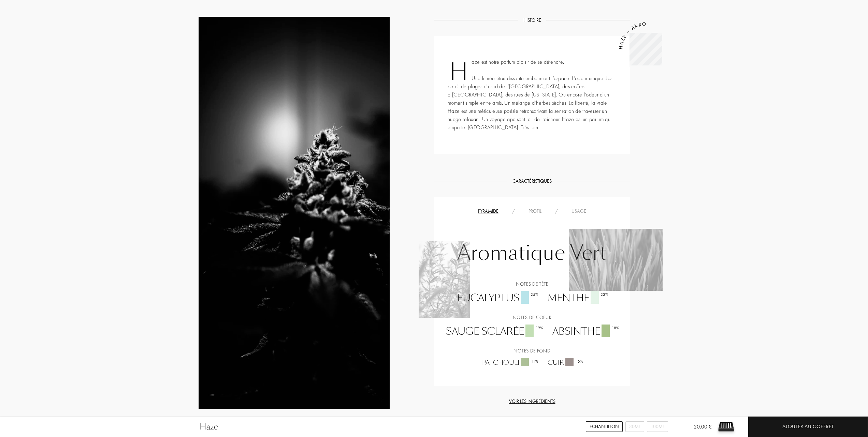 This screenshot has height=437, width=868. Describe the element at coordinates (604, 295) in the screenshot. I see `div: 23 %` at that location.